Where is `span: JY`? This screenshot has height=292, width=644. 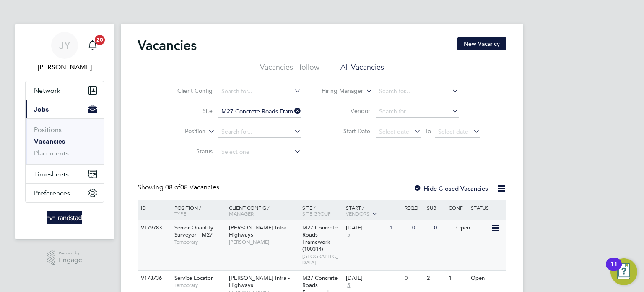
span: JY is located at coordinates (64, 45).